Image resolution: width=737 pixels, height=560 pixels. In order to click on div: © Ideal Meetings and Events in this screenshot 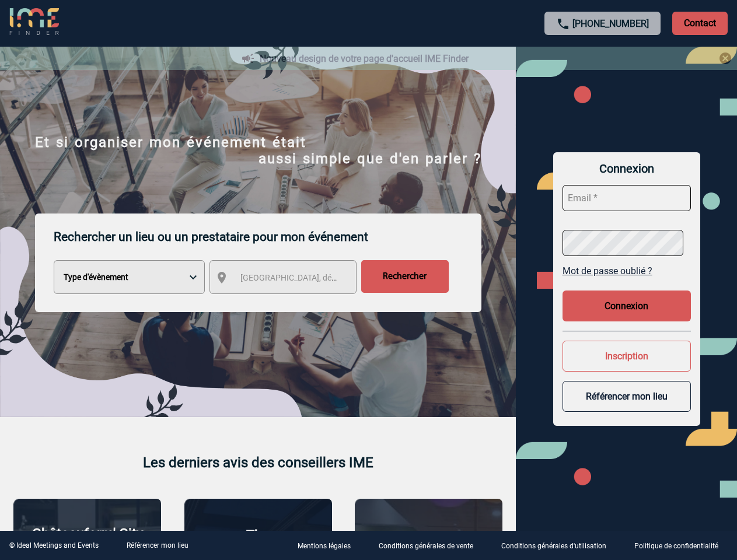, I will do `click(54, 546)`.